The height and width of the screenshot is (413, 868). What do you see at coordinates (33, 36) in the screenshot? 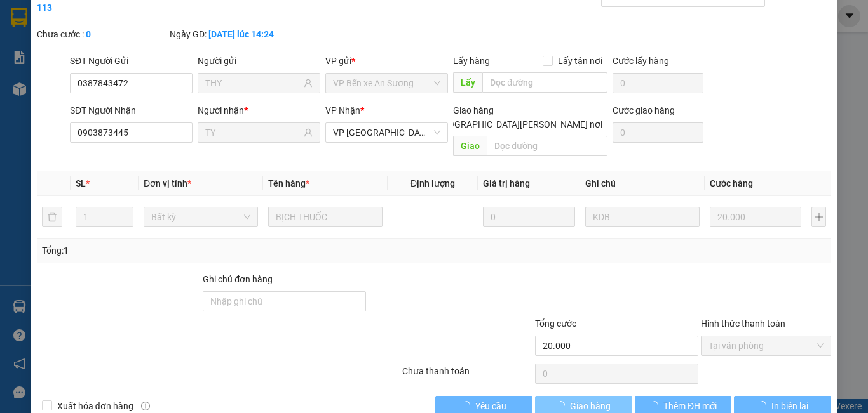
I see `img: logo` at bounding box center [33, 36].